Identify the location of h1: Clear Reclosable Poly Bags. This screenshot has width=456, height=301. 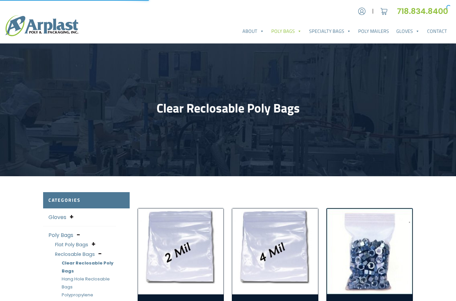
(228, 108).